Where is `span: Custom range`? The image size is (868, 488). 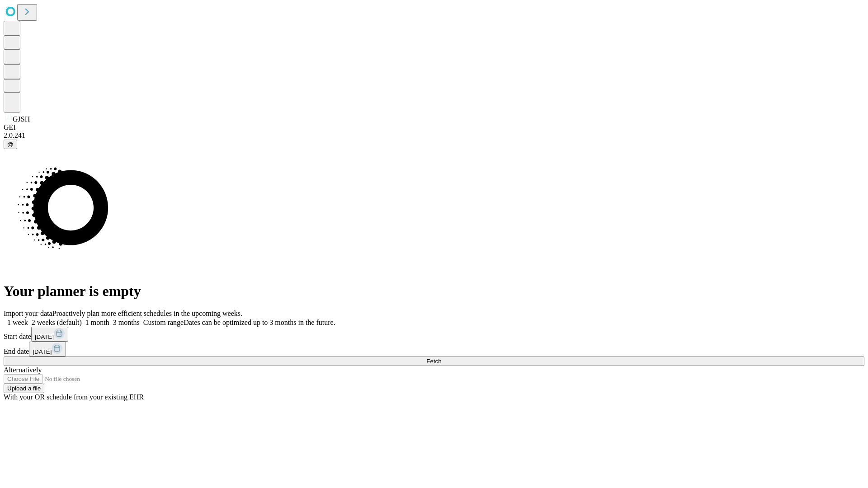 span: Custom range is located at coordinates (163, 322).